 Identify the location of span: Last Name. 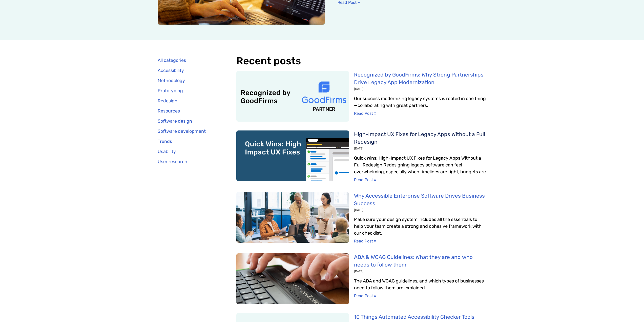
(108, 2).